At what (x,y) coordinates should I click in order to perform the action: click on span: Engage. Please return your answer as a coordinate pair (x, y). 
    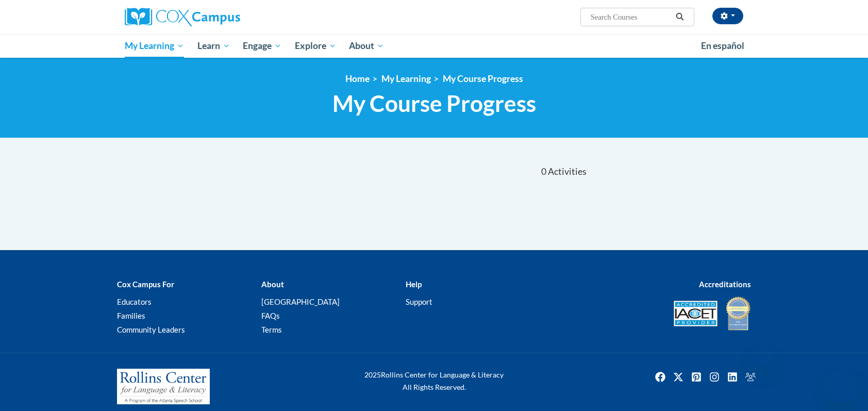
    Looking at the image, I should click on (262, 46).